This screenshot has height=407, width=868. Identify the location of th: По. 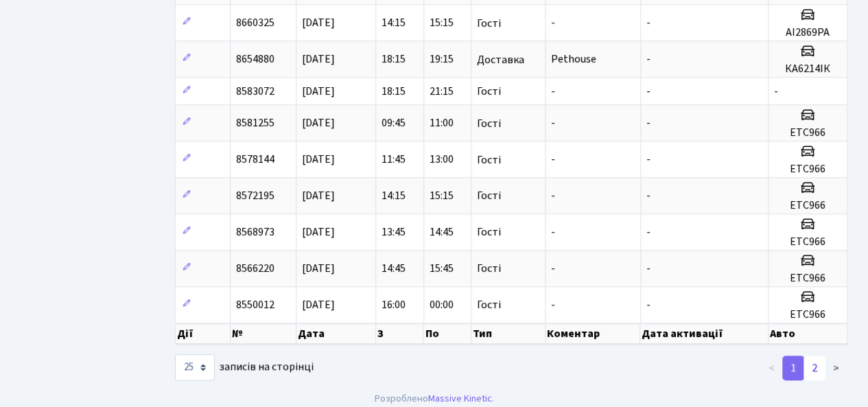
(447, 333).